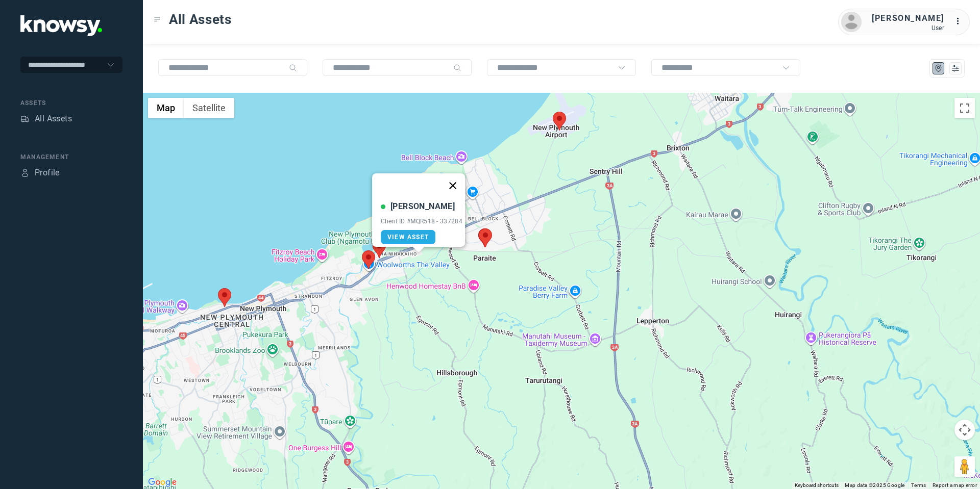 Image resolution: width=980 pixels, height=489 pixels. What do you see at coordinates (851, 22) in the screenshot?
I see `img: avatar.png` at bounding box center [851, 22].